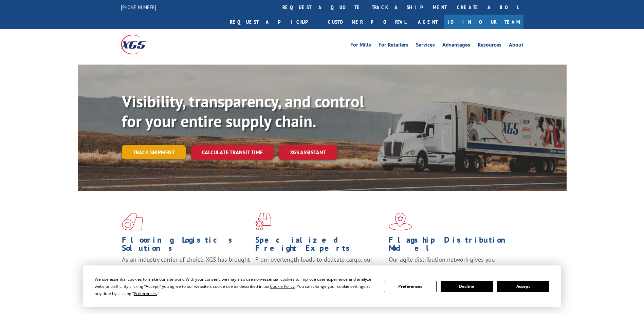 The width and height of the screenshot is (644, 314). What do you see at coordinates (235, 286) in the screenshot?
I see `div: We use essential cookies to make our site work. With your consent, we may also use non-essential ...` at bounding box center [235, 286].